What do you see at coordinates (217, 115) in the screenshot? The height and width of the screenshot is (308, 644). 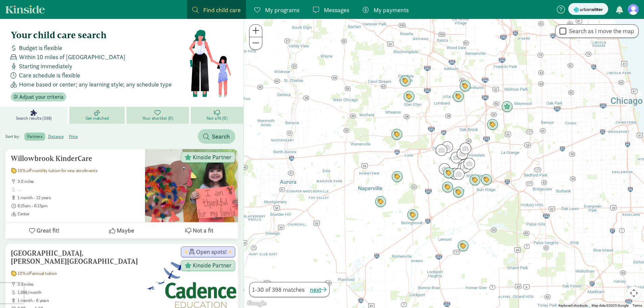 I see `a: Not a fit (0)` at bounding box center [217, 115].